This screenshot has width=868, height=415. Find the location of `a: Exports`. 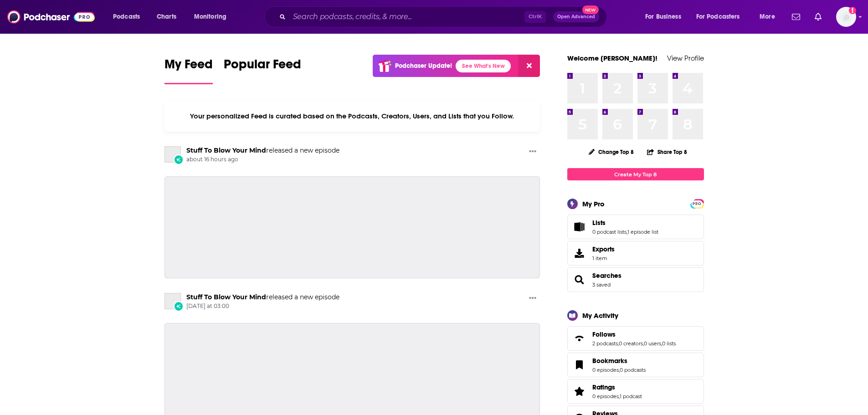

a: Exports is located at coordinates (636, 253).